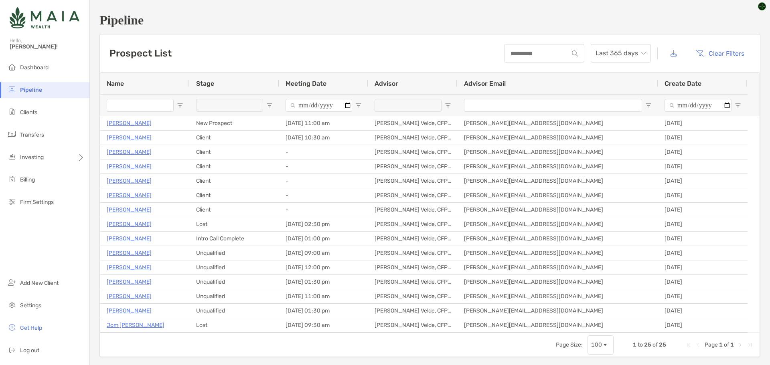 This screenshot has width=770, height=365. I want to click on input: Create Date Filter Input, so click(698, 105).